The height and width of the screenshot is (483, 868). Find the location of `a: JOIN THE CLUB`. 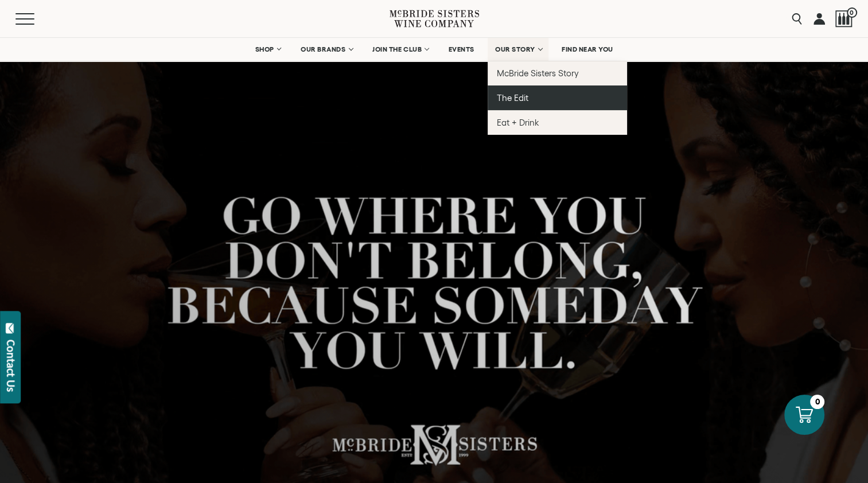

a: JOIN THE CLUB is located at coordinates (400, 49).